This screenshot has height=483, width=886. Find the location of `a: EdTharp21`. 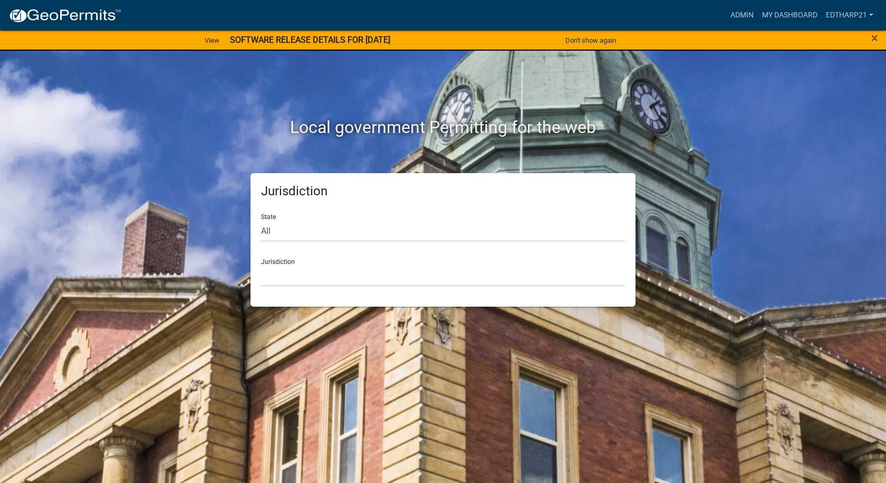

a: EdTharp21 is located at coordinates (850, 15).